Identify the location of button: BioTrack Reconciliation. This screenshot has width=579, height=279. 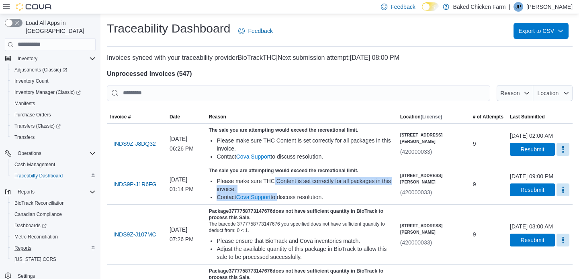
(53, 203).